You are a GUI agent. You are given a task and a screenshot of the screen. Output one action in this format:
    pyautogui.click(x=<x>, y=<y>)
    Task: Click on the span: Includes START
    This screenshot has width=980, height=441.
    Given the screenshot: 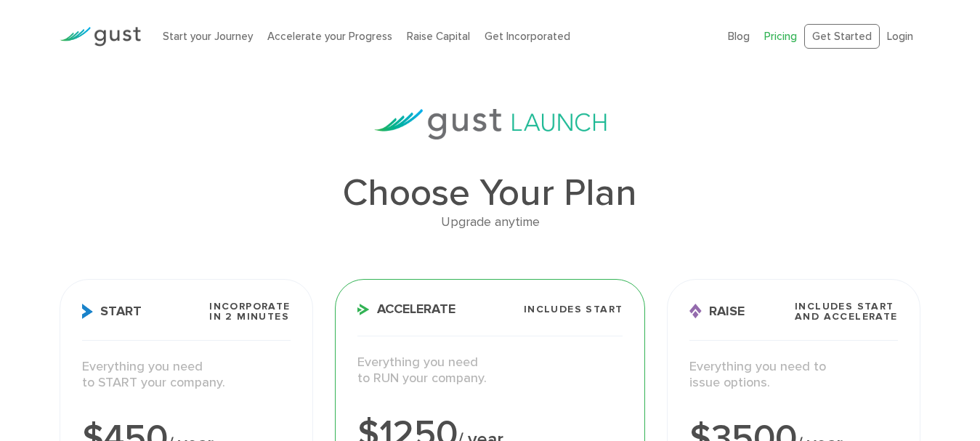 What is the action you would take?
    pyautogui.click(x=574, y=309)
    